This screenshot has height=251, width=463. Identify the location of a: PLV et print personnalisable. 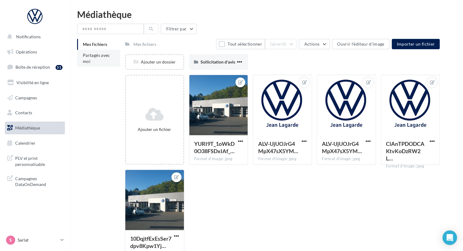
(35, 160).